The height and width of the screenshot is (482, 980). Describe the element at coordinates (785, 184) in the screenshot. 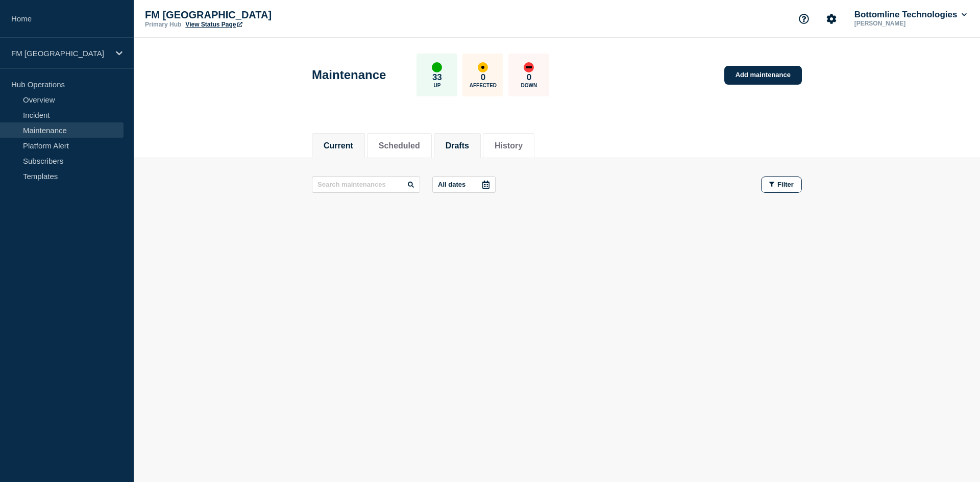

I see `span: Filter` at that location.